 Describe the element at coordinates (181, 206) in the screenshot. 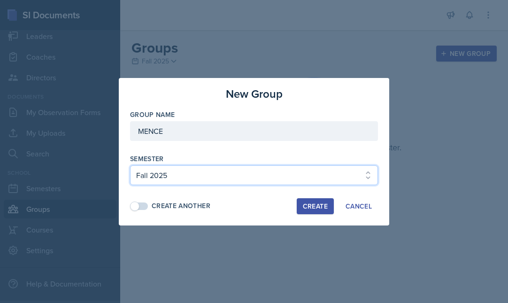

I see `div: Create Another` at that location.